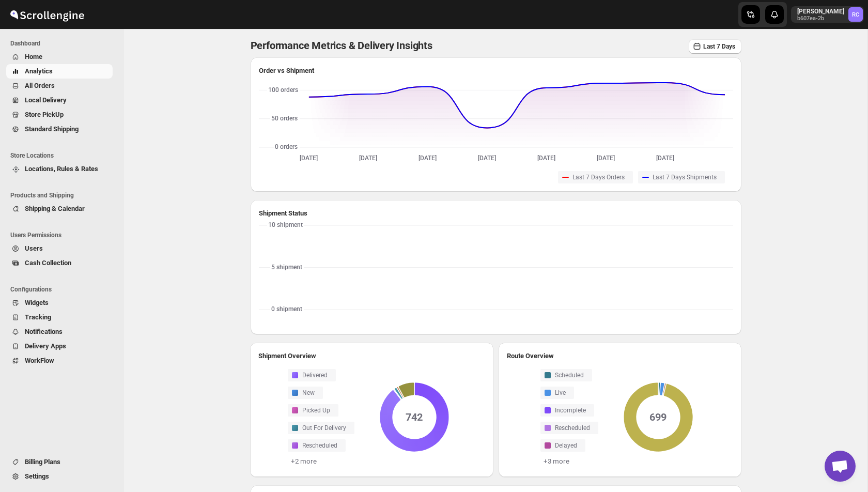 Image resolution: width=868 pixels, height=492 pixels. I want to click on span: Locations, Rules & Rates, so click(62, 168).